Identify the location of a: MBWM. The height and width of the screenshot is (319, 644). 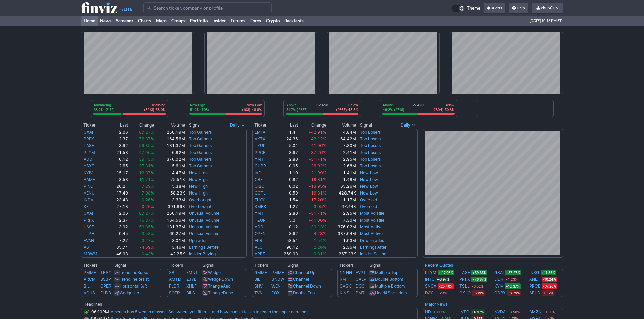
(90, 254).